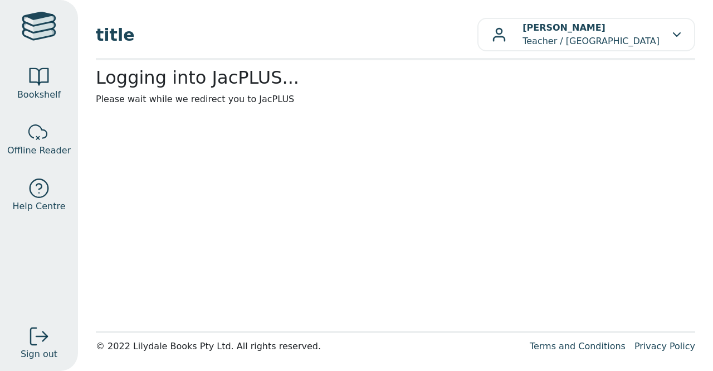 Image resolution: width=713 pixels, height=371 pixels. What do you see at coordinates (396, 77) in the screenshot?
I see `h2: Logging into JacPLUS...` at bounding box center [396, 77].